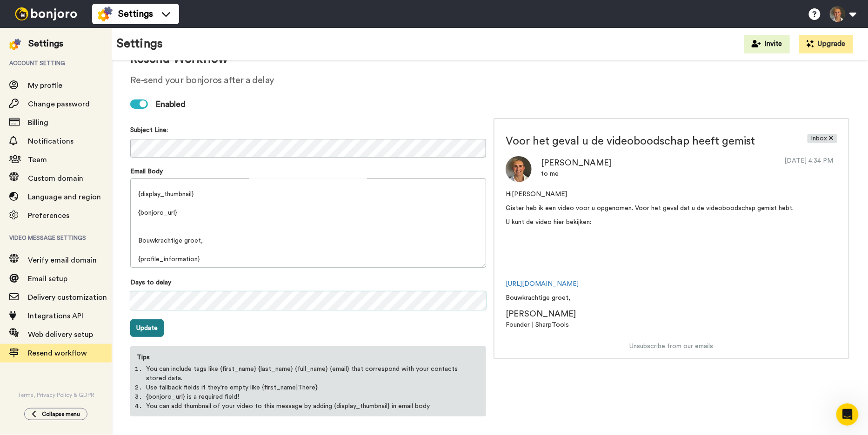 The image size is (868, 435). I want to click on span: Language and region, so click(64, 197).